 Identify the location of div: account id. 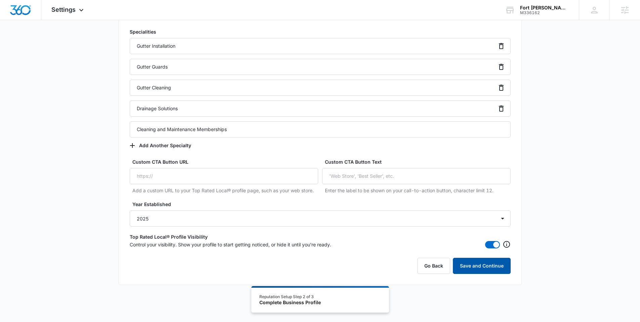
(545, 13).